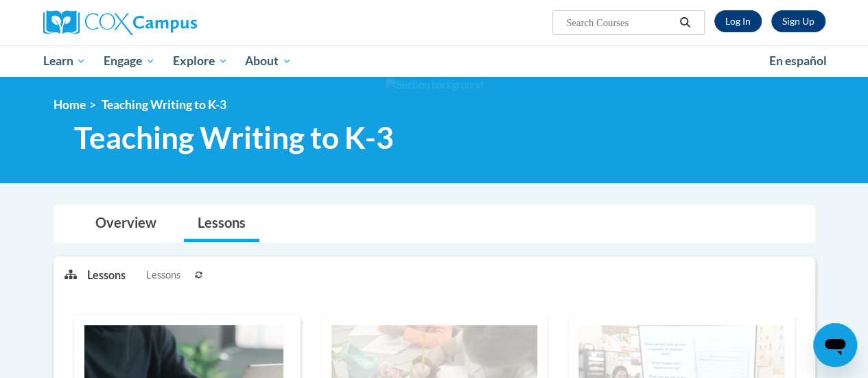 The height and width of the screenshot is (378, 868). What do you see at coordinates (268, 61) in the screenshot?
I see `span: About` at bounding box center [268, 61].